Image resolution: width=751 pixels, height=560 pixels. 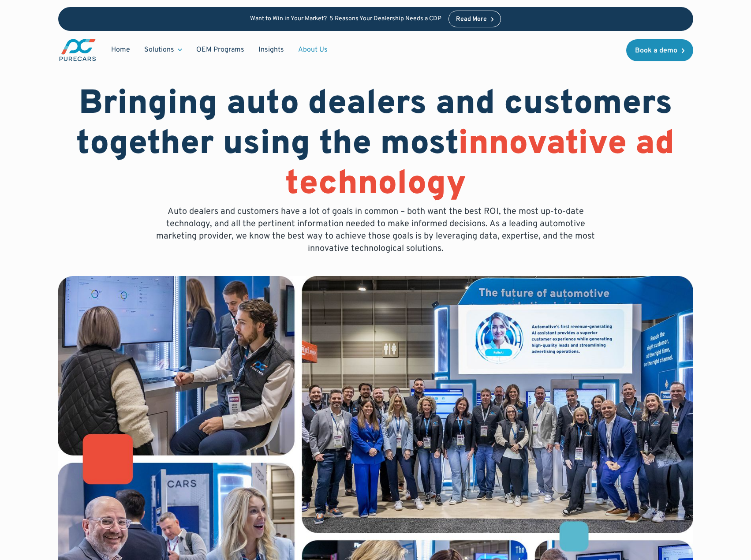 What do you see at coordinates (78, 50) in the screenshot?
I see `img: purecars logo` at bounding box center [78, 50].